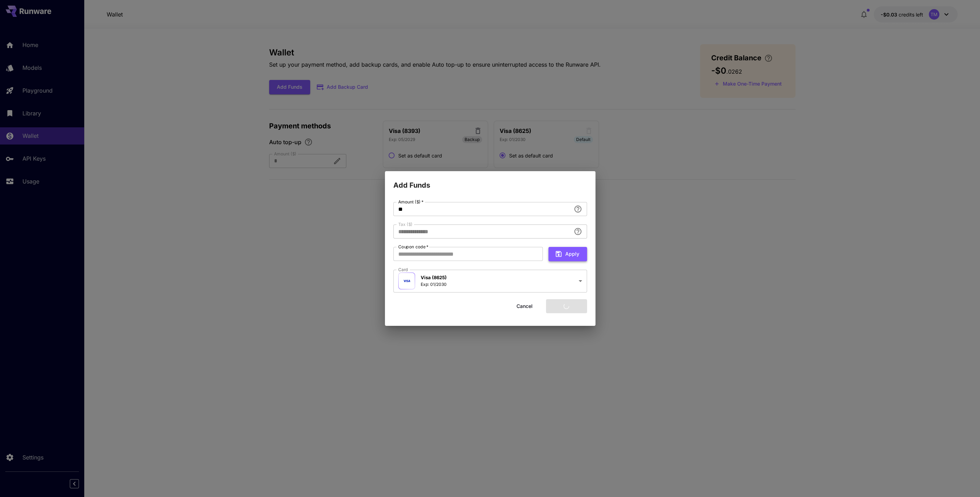 This screenshot has width=980, height=497. What do you see at coordinates (568, 254) in the screenshot?
I see `button: Apply` at bounding box center [568, 254].